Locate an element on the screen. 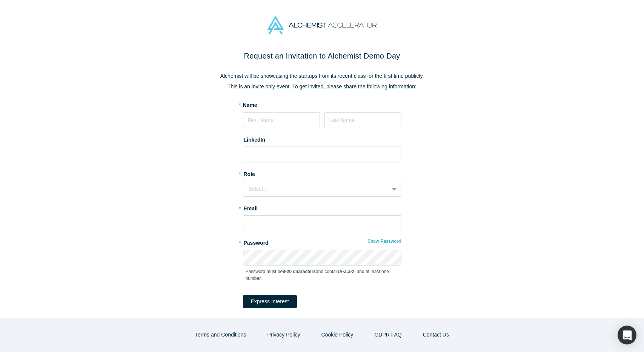  label: Role is located at coordinates (322, 173).